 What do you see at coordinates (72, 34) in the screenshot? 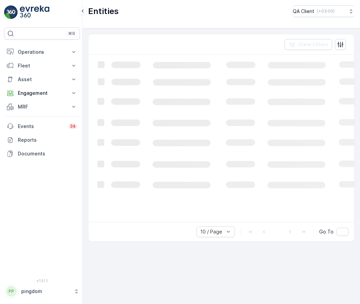
I see `p: ⌘B` at bounding box center [72, 34].